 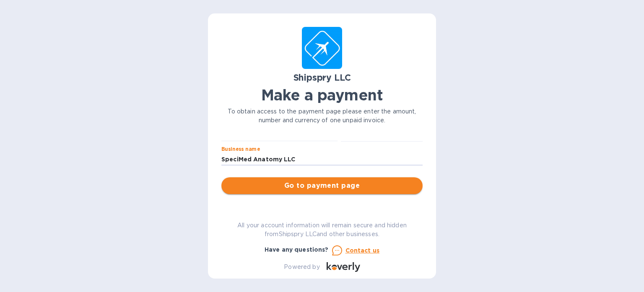 I want to click on b: Shipspry LLC, so click(x=322, y=77).